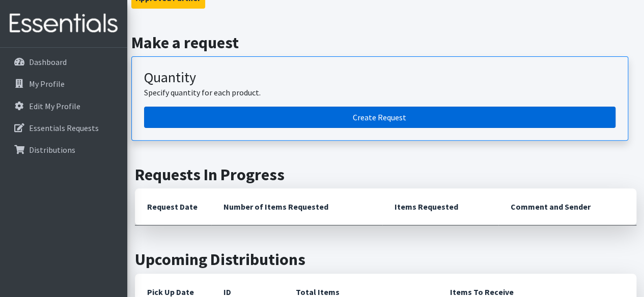 This screenshot has height=297, width=644. What do you see at coordinates (63, 83) in the screenshot?
I see `a: My Profile` at bounding box center [63, 83].